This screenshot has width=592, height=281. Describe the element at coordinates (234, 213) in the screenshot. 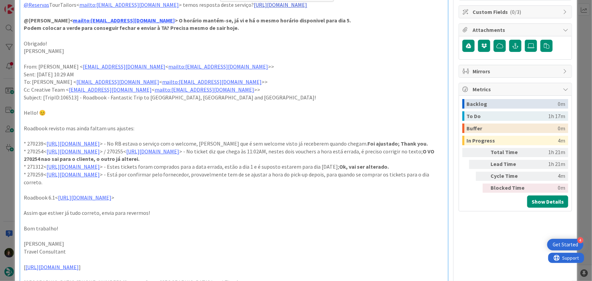

I see `p: Assim que estiver já tudo correto, envia para revermos!` at that location.